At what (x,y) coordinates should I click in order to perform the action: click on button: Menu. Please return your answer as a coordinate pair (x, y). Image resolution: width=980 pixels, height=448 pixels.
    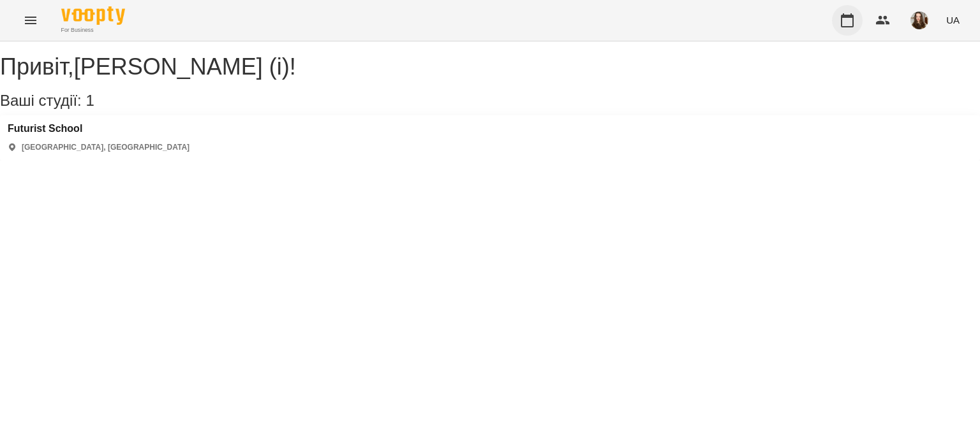
    Looking at the image, I should click on (31, 20).